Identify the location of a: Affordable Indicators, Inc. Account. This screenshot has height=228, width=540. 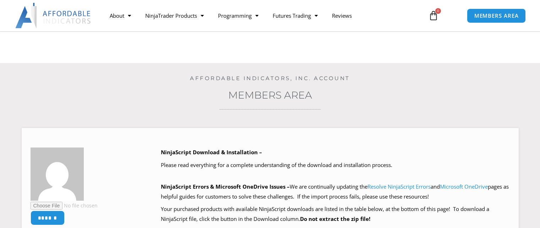
(270, 78).